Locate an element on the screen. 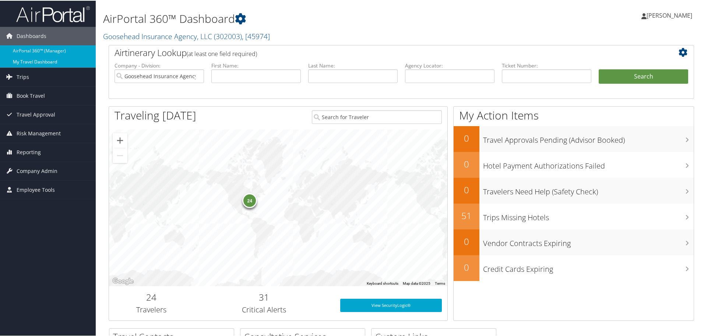 Image resolution: width=704 pixels, height=336 pixels. label: Ticket Number: is located at coordinates (547, 65).